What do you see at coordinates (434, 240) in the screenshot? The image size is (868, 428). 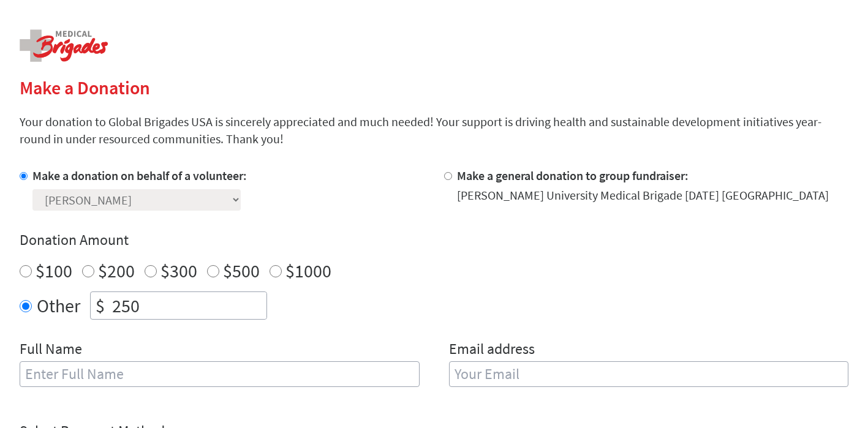 I see `h4: Donation Amount` at bounding box center [434, 240].